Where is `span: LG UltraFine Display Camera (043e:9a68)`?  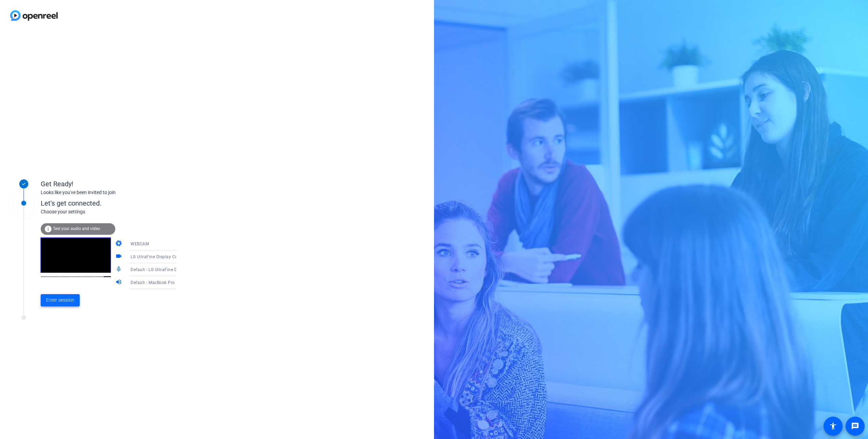 span: LG UltraFine Display Camera (043e:9a68) is located at coordinates (172, 257).